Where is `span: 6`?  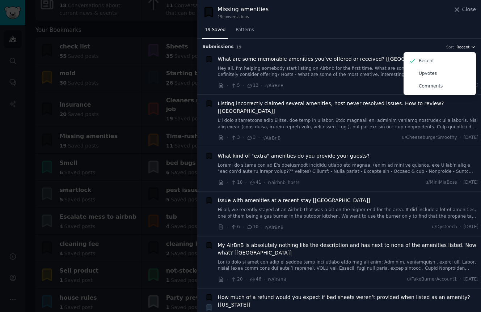
span: 6 is located at coordinates (235, 227).